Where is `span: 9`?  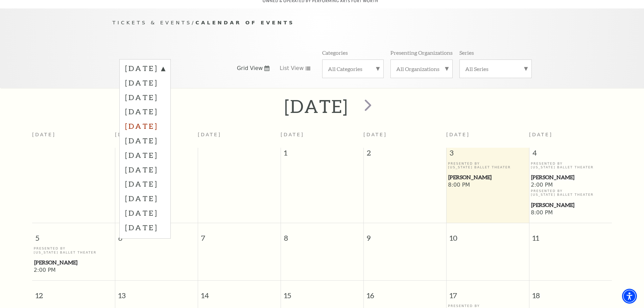
span: 9 is located at coordinates (405, 234).